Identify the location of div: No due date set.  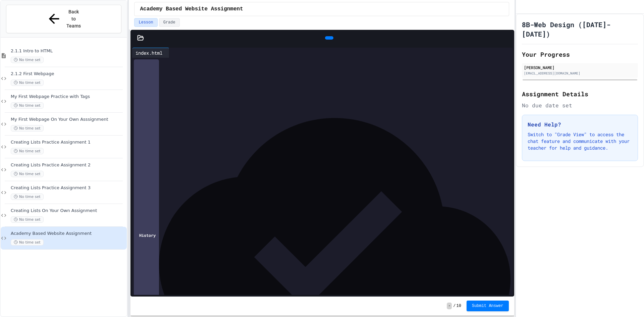
(580, 106).